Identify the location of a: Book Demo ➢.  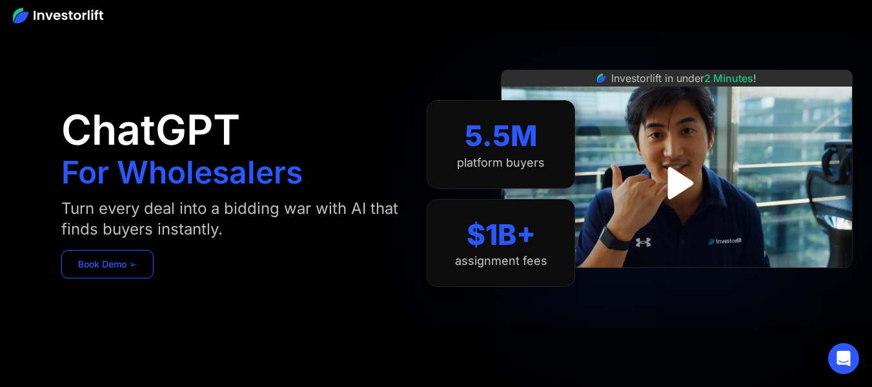
(107, 264).